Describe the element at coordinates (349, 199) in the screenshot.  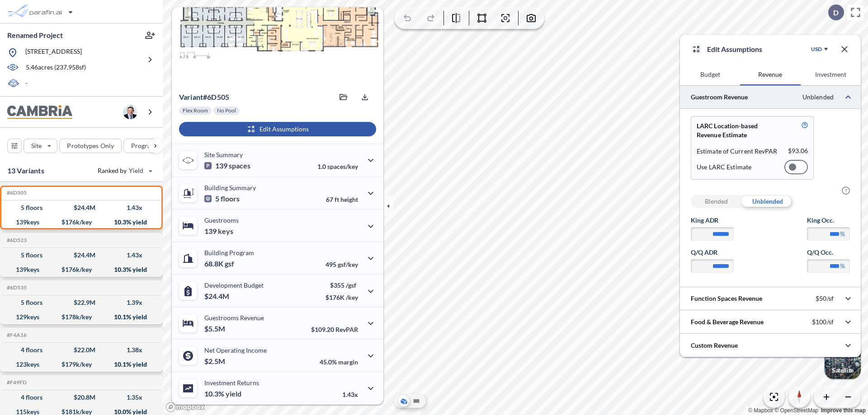
I see `span: height` at that location.